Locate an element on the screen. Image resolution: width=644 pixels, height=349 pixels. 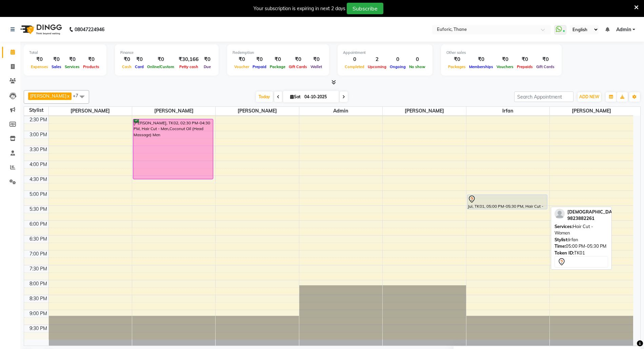
div: 9:00 PM is located at coordinates (38, 313).